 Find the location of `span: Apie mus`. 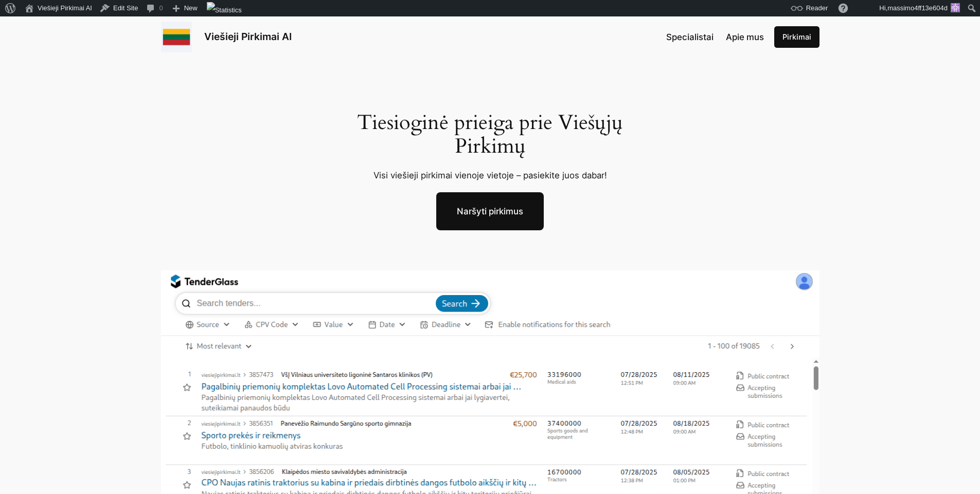

span: Apie mus is located at coordinates (745, 37).